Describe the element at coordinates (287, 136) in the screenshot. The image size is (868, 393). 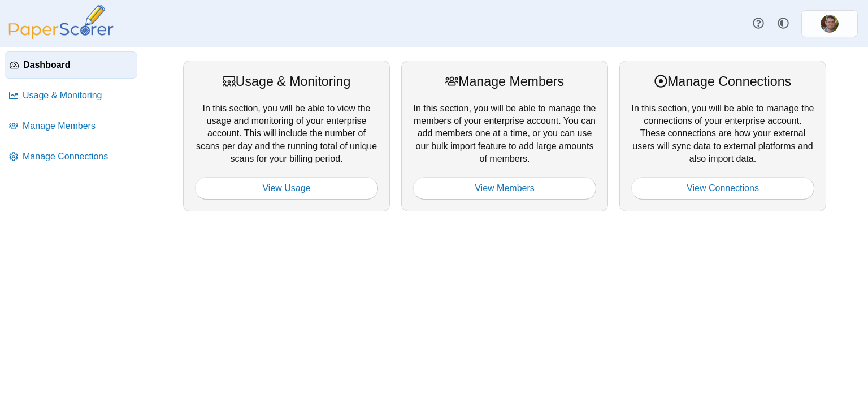
I see `div: In this section, you will be able to view the usage and monitoring of your enterprise account. Th...` at that location.